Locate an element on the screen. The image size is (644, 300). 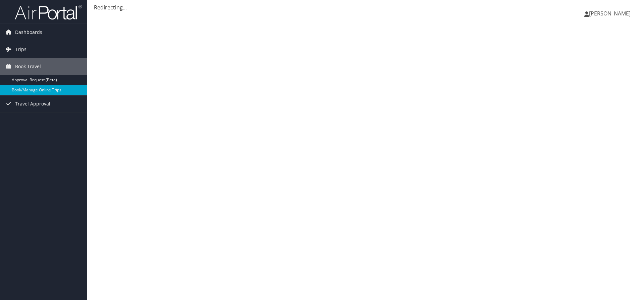
img: airportal-logo.png is located at coordinates (48, 12).